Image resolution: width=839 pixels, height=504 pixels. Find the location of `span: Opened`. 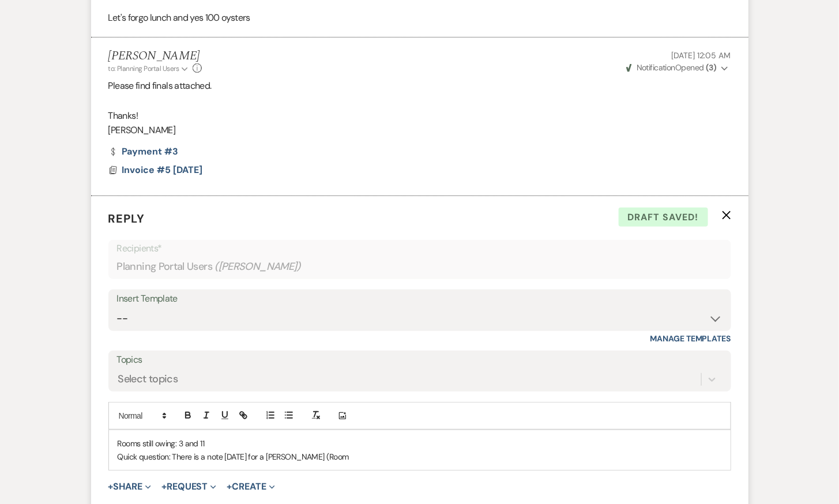

span: Opened is located at coordinates (671, 67).